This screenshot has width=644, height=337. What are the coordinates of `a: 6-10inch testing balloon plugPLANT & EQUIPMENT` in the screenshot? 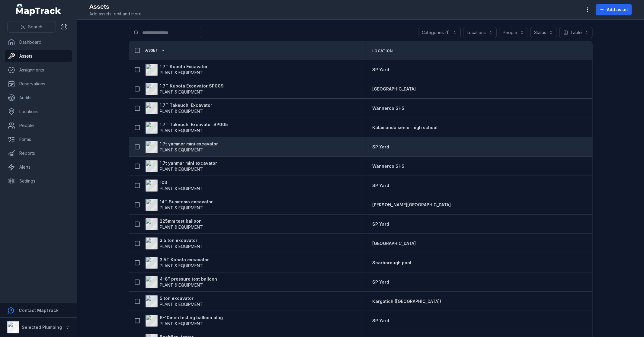 It's located at (184, 321).